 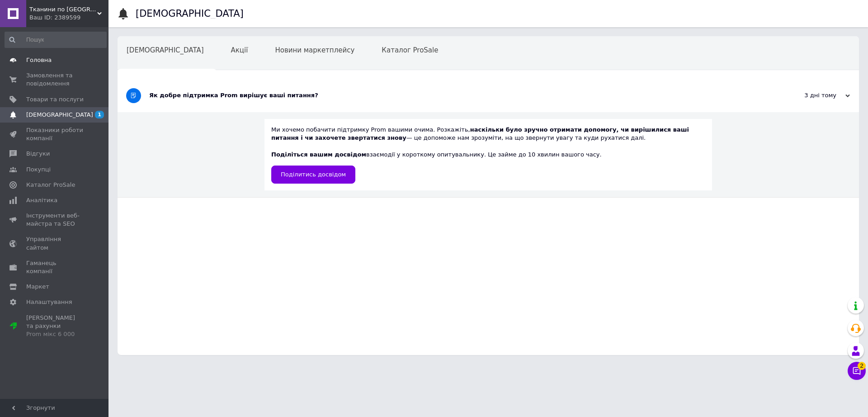 What do you see at coordinates (54, 135) in the screenshot?
I see `span: Показники роботи компанії` at bounding box center [54, 135].